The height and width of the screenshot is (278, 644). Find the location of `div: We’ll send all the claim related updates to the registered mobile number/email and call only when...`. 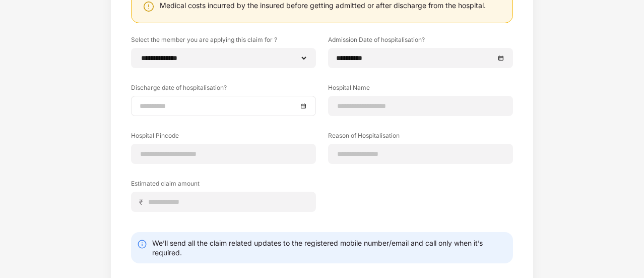

div: We’ll send all the claim related updates to the registered mobile number/email and call only when... is located at coordinates (329, 248).